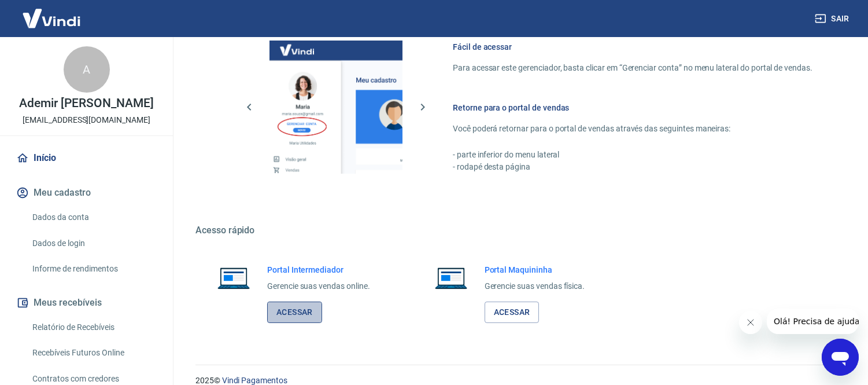 This screenshot has height=385, width=868. What do you see at coordinates (86, 192) in the screenshot?
I see `button: Meu cadastro` at bounding box center [86, 192].